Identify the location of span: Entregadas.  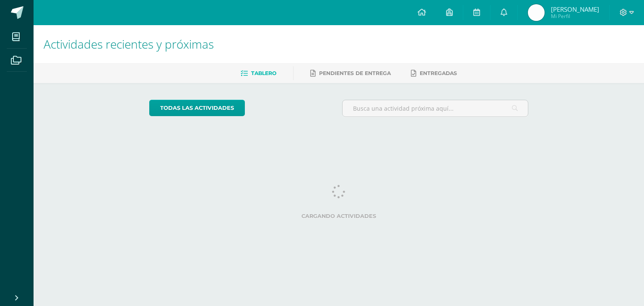
(438, 73).